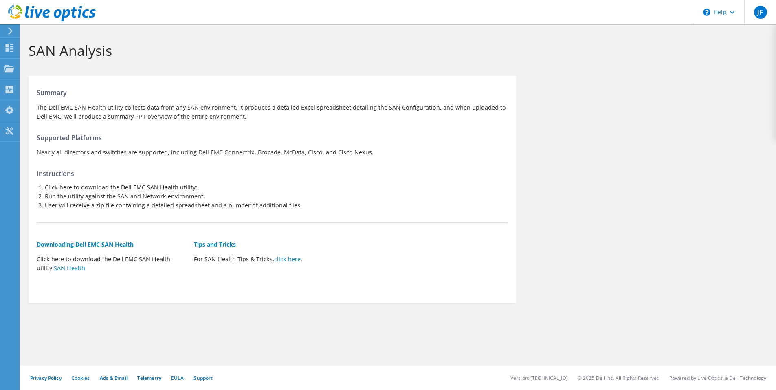 This screenshot has height=390, width=776. I want to click on h5: Downloading Dell EMC SAN Health, so click(111, 244).